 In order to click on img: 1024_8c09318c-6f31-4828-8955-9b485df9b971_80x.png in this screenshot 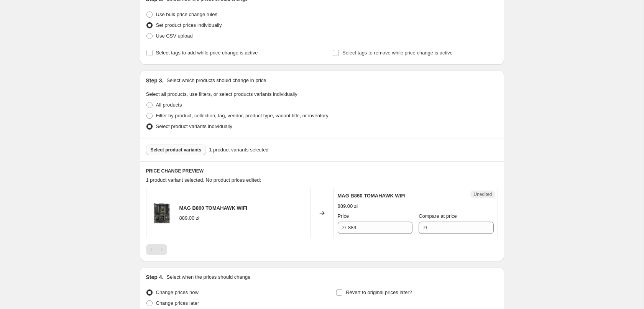, I will do `click(162, 213)`.